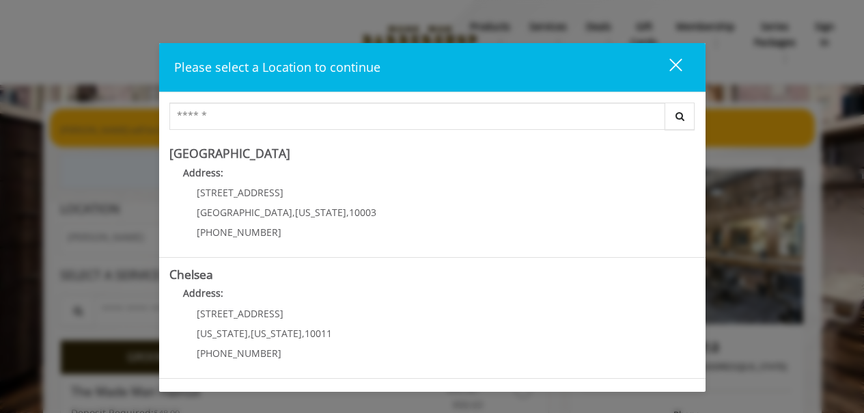  Describe the element at coordinates (667, 68) in the screenshot. I see `div: close dialog` at that location.